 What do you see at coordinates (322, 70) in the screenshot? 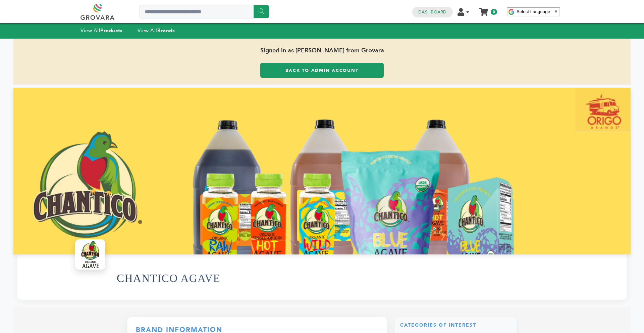
I see `a: Back to Admin Account` at bounding box center [322, 70].